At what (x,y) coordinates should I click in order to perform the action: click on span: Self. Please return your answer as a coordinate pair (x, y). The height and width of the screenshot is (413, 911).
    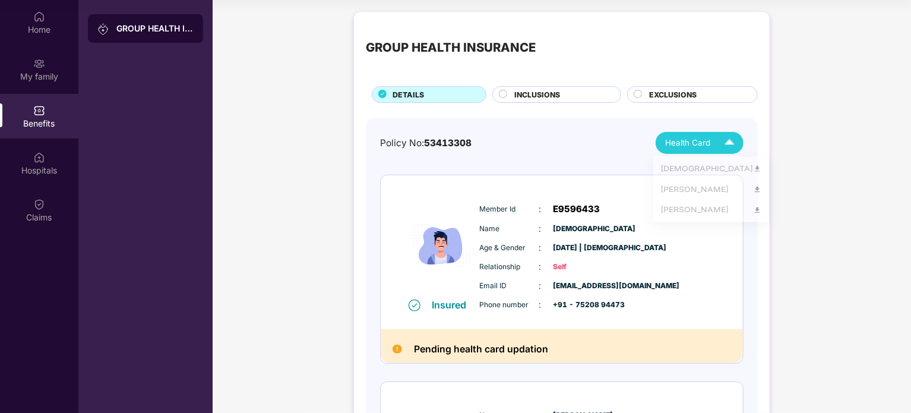
    Looking at the image, I should click on (583, 267).